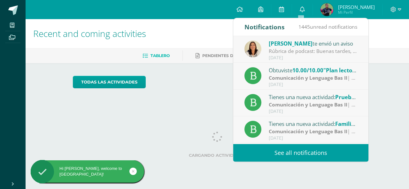 The height and width of the screenshot is (189, 409). What do you see at coordinates (304, 27) in the screenshot?
I see `span: 1445` at bounding box center [304, 27].